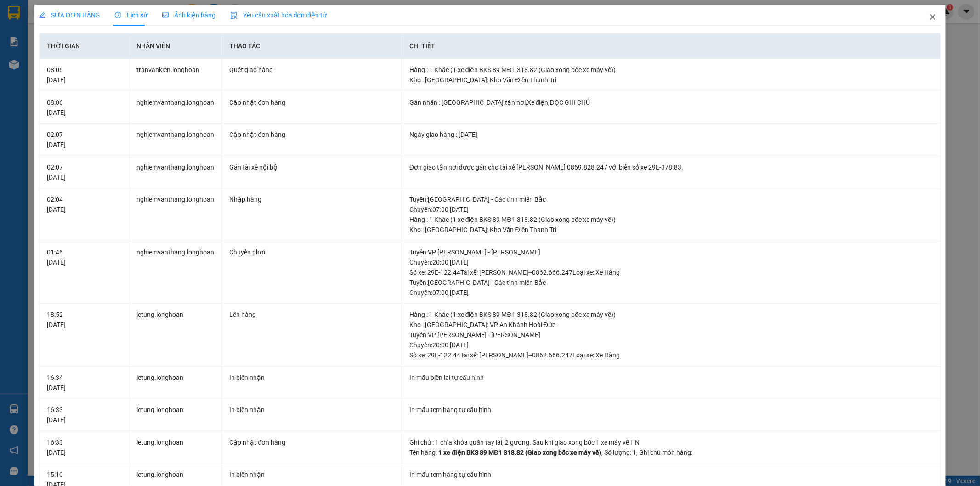 This screenshot has width=980, height=486. I want to click on th: Thời gian, so click(84, 46).